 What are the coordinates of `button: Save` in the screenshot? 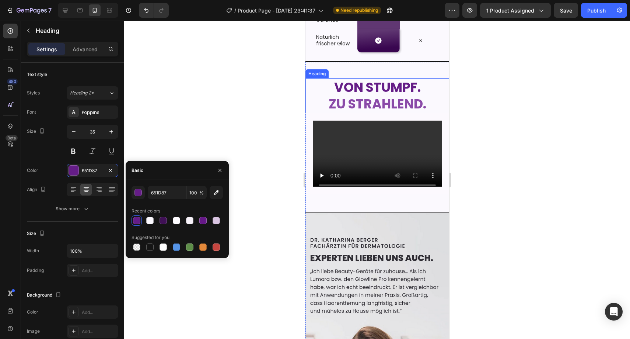 It's located at (566, 10).